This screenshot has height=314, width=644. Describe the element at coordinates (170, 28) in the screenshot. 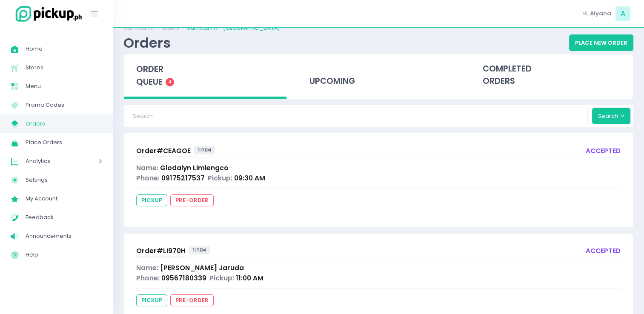

I see `a: Orders` at that location.